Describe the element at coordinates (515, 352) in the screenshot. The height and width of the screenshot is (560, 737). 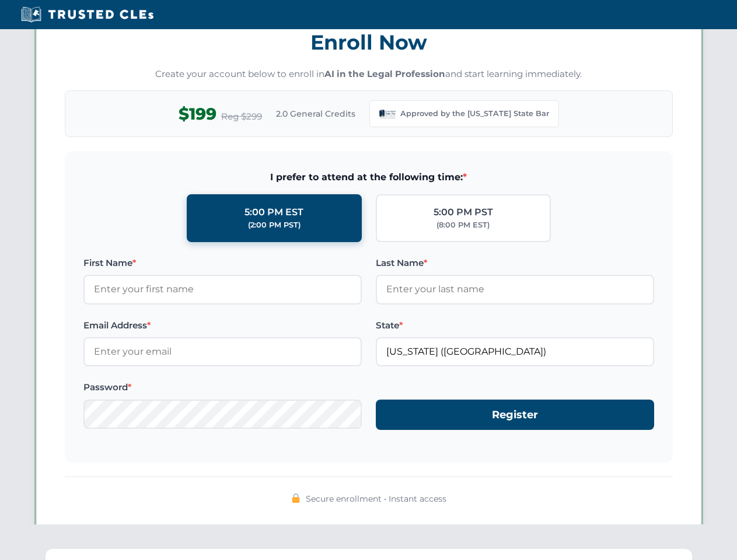
I see `input: Louisiana (LA)` at that location.